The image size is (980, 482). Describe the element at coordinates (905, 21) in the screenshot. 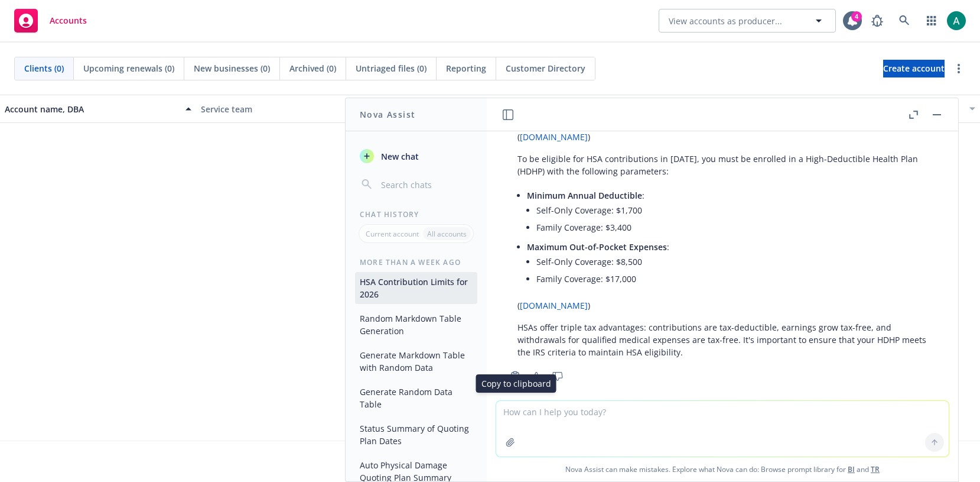

I see `a: Search` at that location.